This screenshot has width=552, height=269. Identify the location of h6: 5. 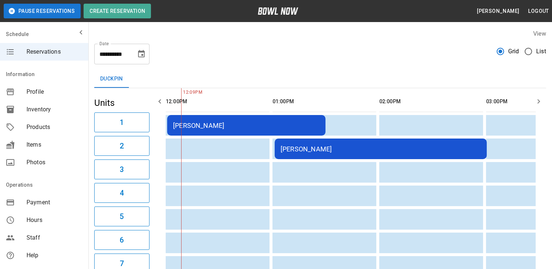
(121, 217).